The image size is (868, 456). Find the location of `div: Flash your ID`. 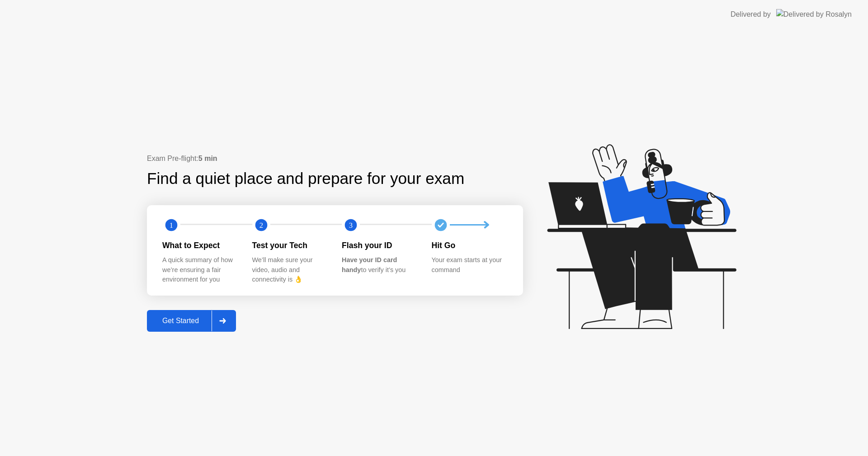

div: Flash your ID is located at coordinates (379, 245).